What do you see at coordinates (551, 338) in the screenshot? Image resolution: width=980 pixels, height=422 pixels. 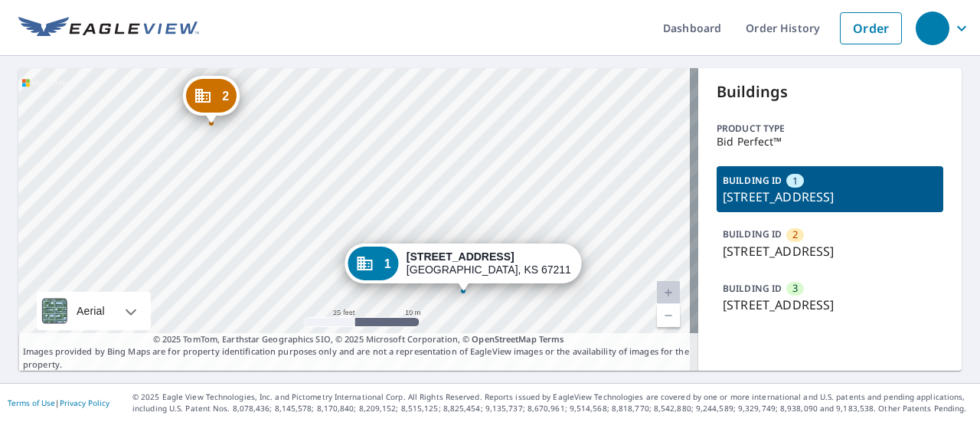 I see `a: Terms` at bounding box center [551, 338].